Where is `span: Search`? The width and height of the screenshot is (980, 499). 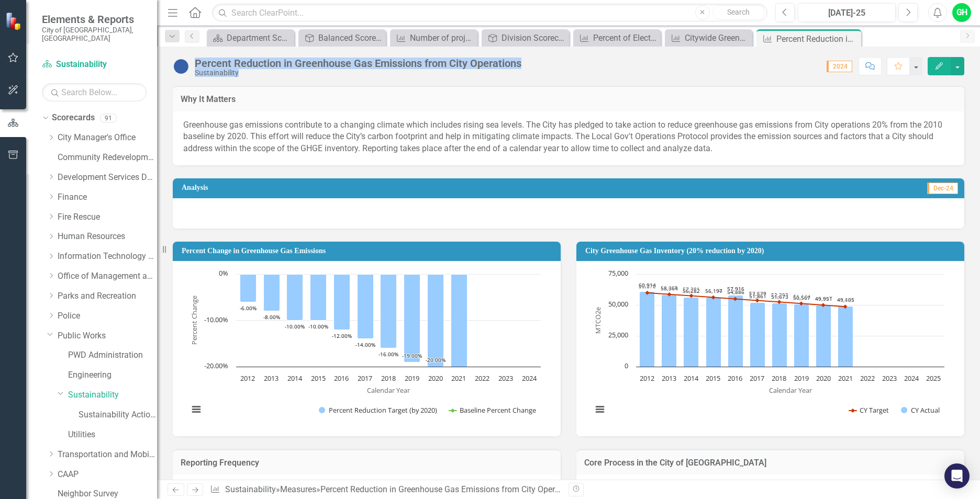
span: Search is located at coordinates (738, 12).